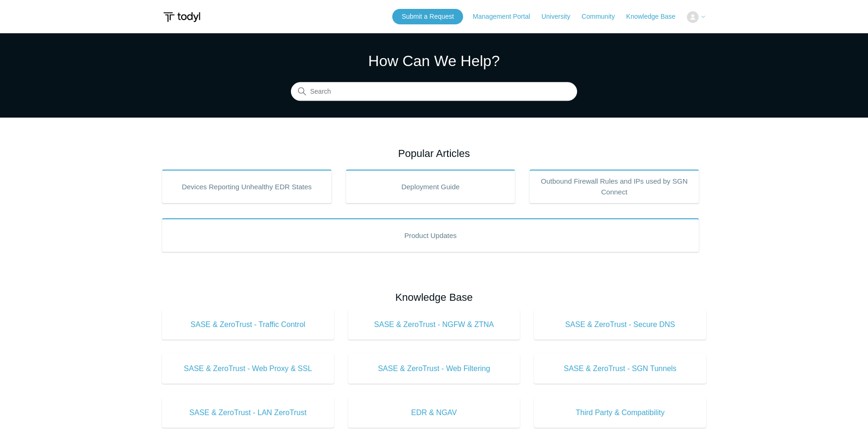 Image resolution: width=868 pixels, height=439 pixels. I want to click on a: Deployment Guide, so click(430, 186).